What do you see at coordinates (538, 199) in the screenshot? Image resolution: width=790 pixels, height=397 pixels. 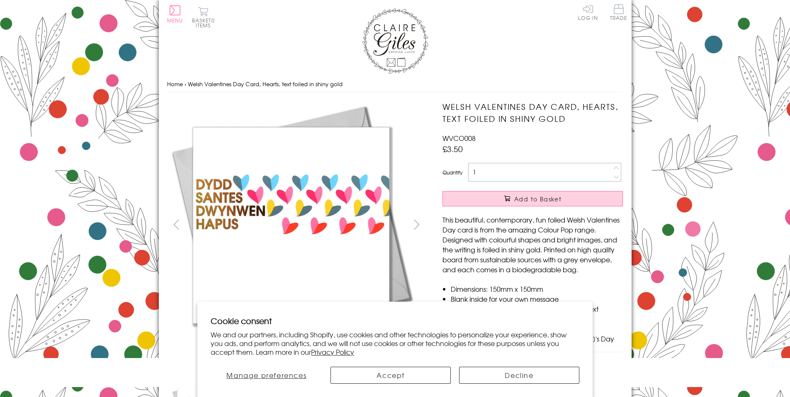 I see `span: Add to Basket` at bounding box center [538, 199].